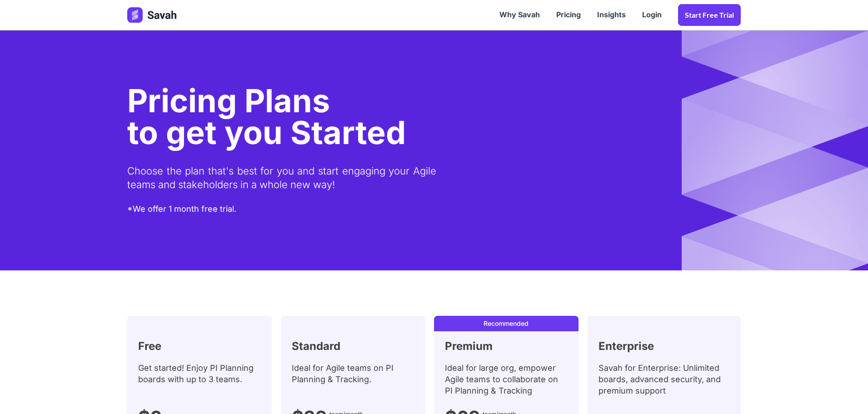 The height and width of the screenshot is (414, 868). Describe the element at coordinates (569, 15) in the screenshot. I see `a: Pricing` at that location.